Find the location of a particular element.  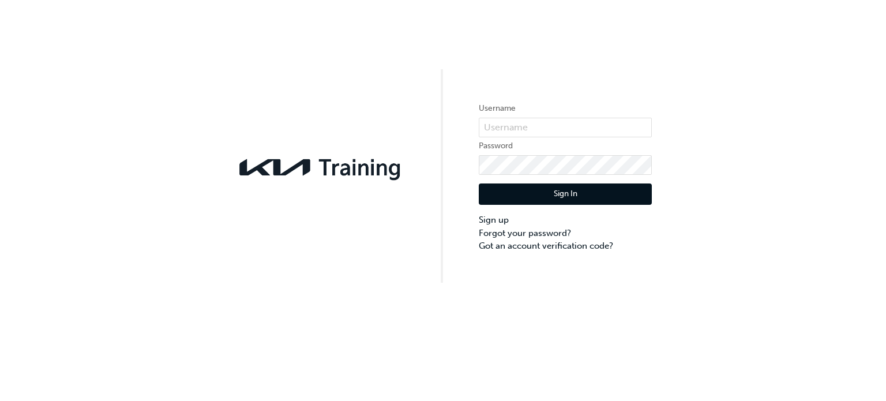

label: Password is located at coordinates (565, 146).